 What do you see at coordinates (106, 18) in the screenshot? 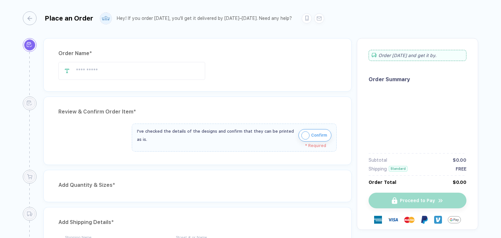
I see `img: user profile` at bounding box center [106, 18].